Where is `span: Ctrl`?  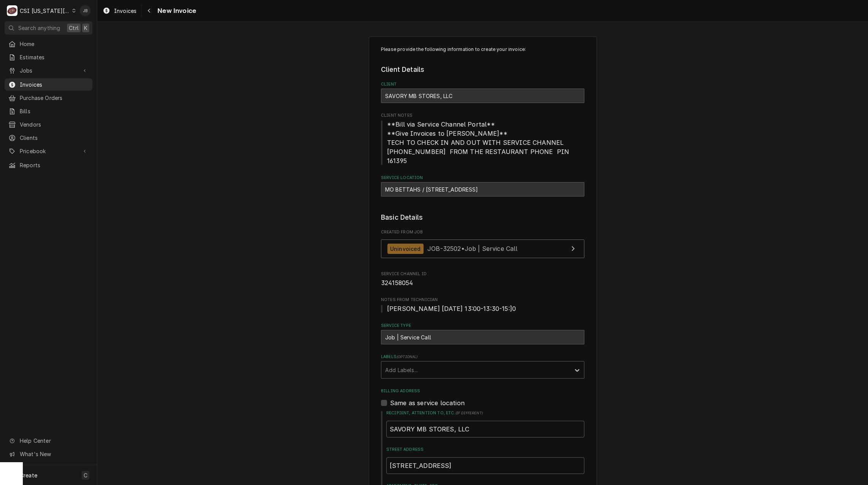
span: Ctrl is located at coordinates (74, 28).